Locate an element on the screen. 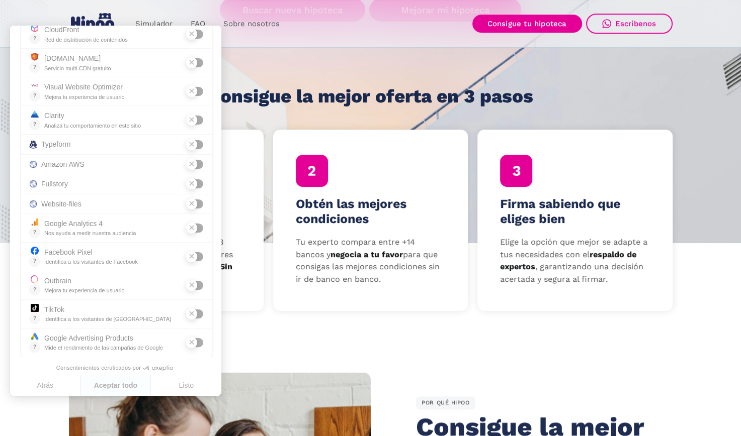 Image resolution: width=741 pixels, height=436 pixels. a: Escríbenos is located at coordinates (629, 24).